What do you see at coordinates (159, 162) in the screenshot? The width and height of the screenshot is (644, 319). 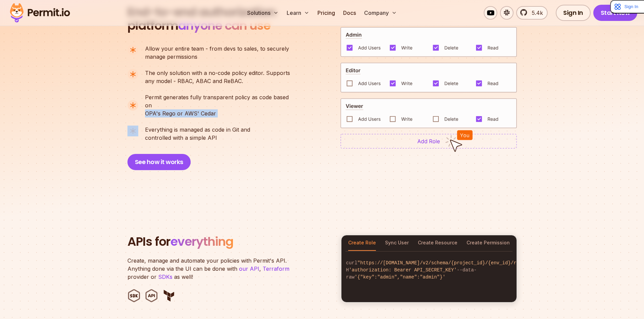 I see `button: See how it works` at bounding box center [159, 162].